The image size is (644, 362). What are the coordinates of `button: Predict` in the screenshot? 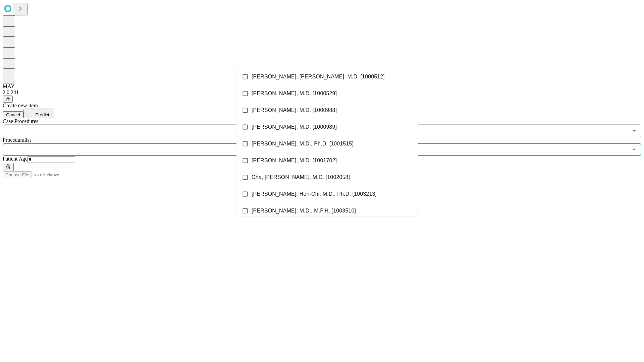 It's located at (39, 113).